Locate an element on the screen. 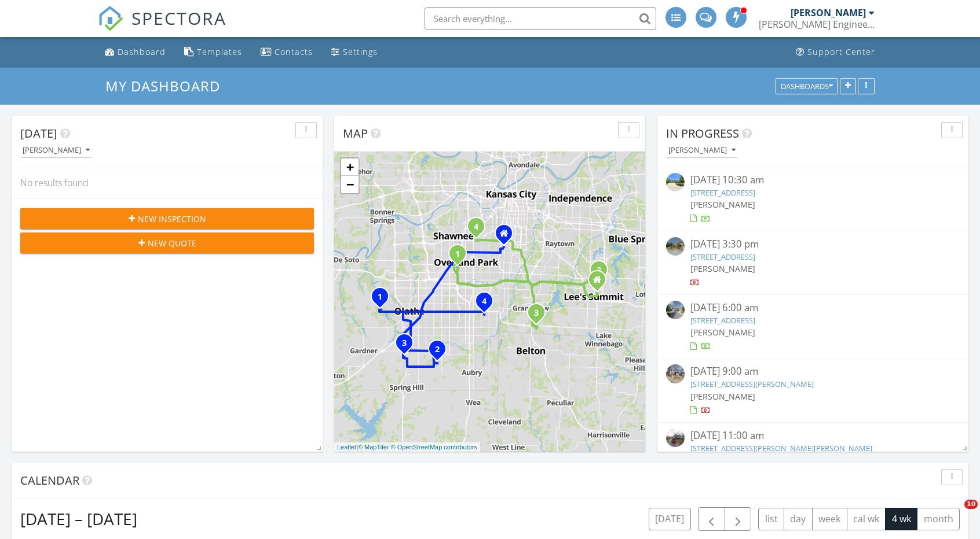 This screenshot has width=980, height=539. a: Zoom in is located at coordinates (350, 167).